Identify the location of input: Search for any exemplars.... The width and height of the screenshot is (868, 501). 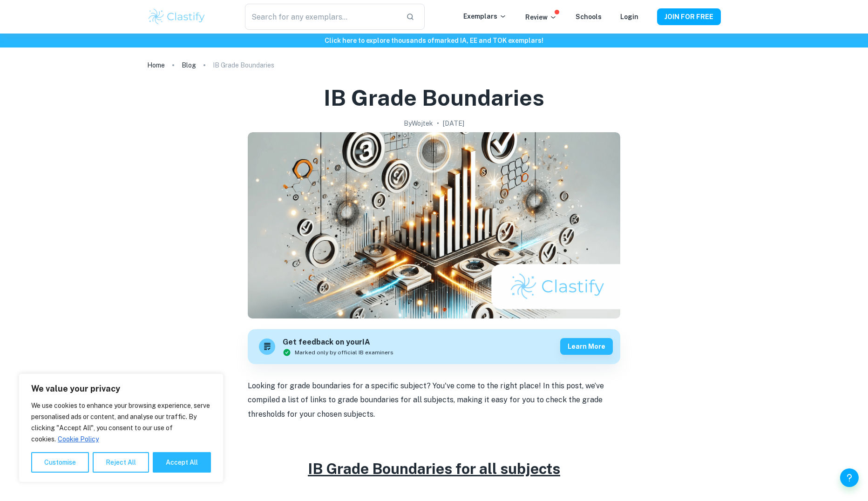
(322, 17).